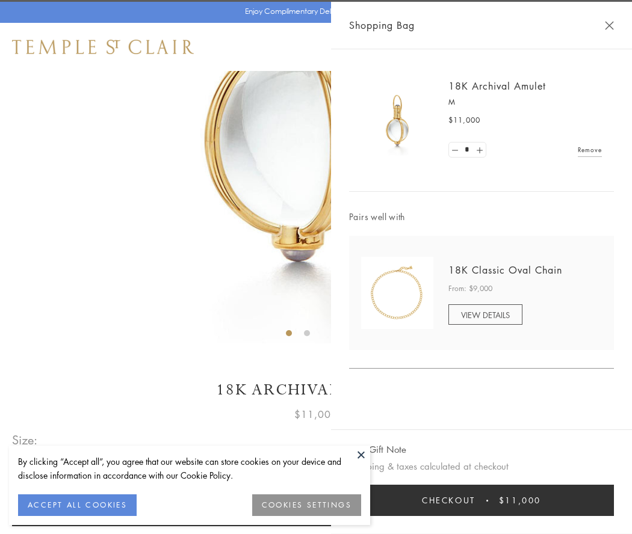 This screenshot has width=632, height=534. What do you see at coordinates (455, 150) in the screenshot?
I see `a: Set quantity to 0` at bounding box center [455, 150].